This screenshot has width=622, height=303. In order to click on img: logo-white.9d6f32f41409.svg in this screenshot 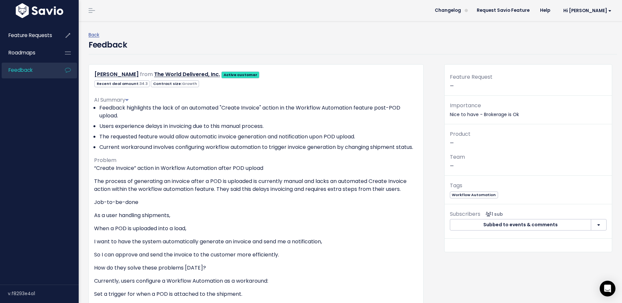, I will do `click(39, 11)`.